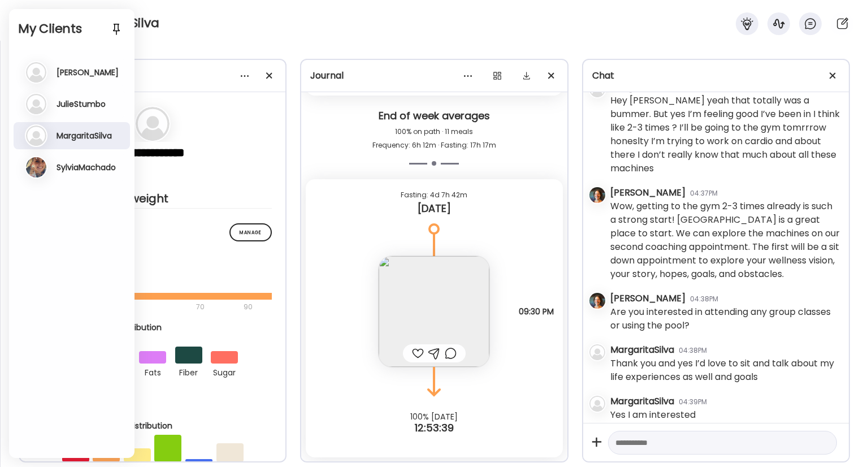 The width and height of the screenshot is (868, 467). What do you see at coordinates (188, 371) in the screenshot?
I see `div: fiber` at bounding box center [188, 371].